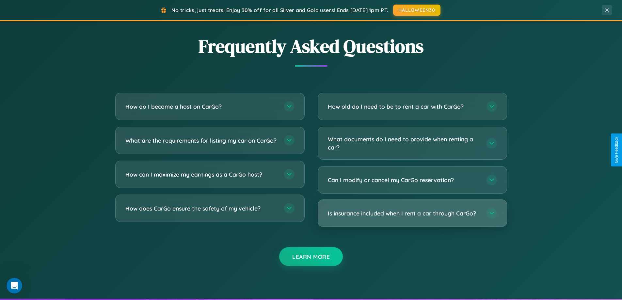 This screenshot has height=300, width=622. I want to click on h3: How does CarGo ensure the safety of my vehicle?, so click(201, 208).